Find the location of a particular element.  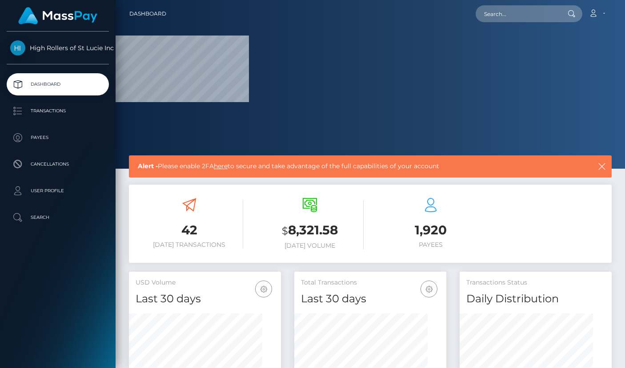

p: Payees is located at coordinates (58, 138).